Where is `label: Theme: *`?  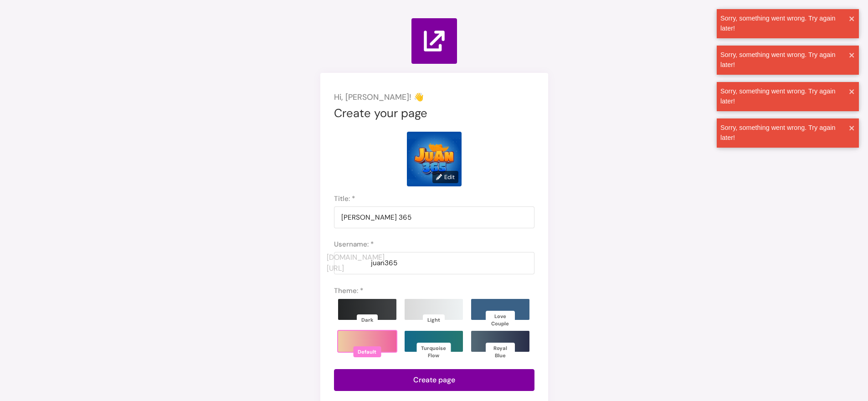 label: Theme: * is located at coordinates (349, 290).